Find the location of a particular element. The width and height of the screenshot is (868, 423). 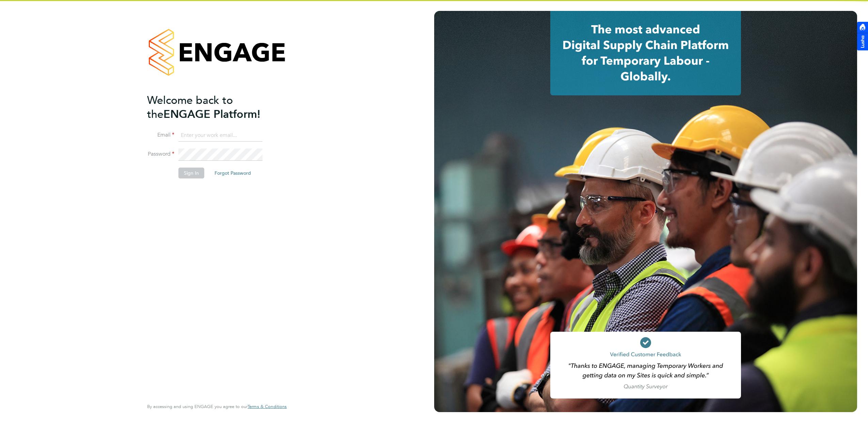

button: Sign In is located at coordinates (191, 173).